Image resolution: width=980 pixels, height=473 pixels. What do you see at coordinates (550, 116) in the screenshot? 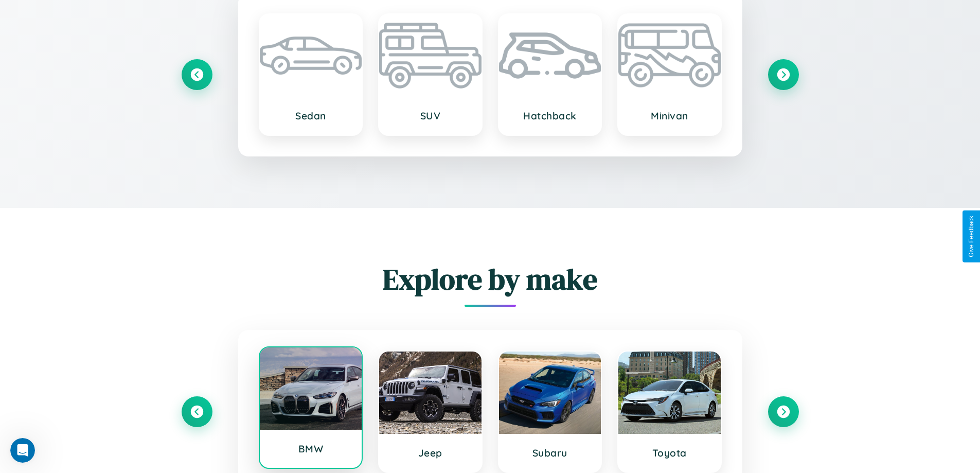
I see `h3: Hatchback` at bounding box center [550, 116].